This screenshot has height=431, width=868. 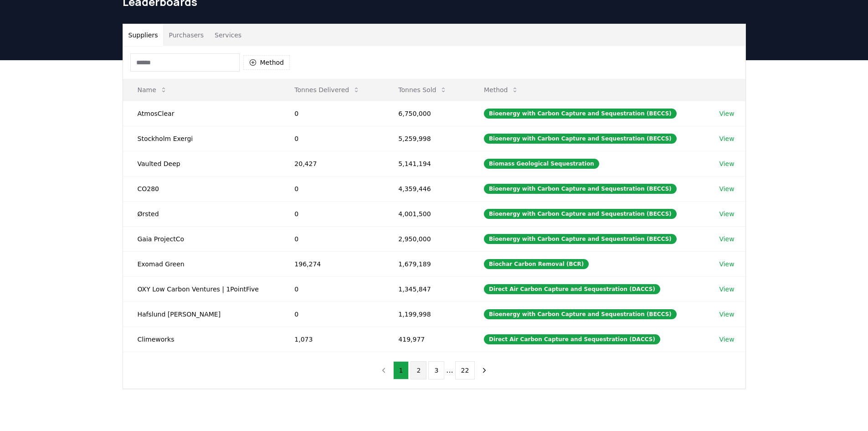 What do you see at coordinates (153, 90) in the screenshot?
I see `button: Name` at bounding box center [153, 90].